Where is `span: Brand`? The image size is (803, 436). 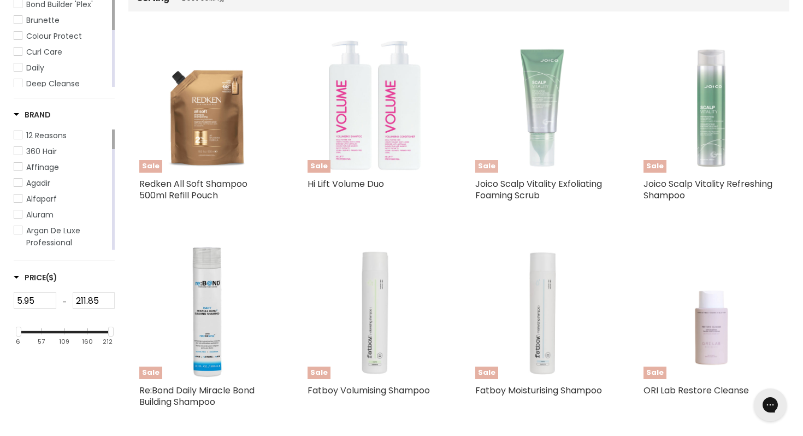
span: Brand is located at coordinates (32, 115).